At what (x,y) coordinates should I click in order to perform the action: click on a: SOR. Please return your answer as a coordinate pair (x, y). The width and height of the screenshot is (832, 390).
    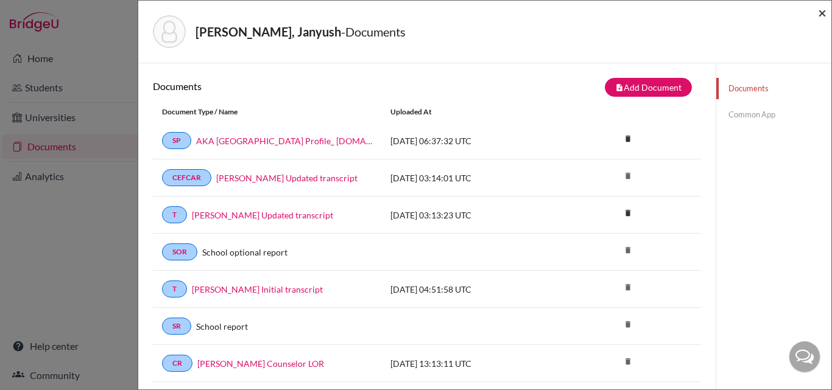
    Looking at the image, I should click on (180, 252).